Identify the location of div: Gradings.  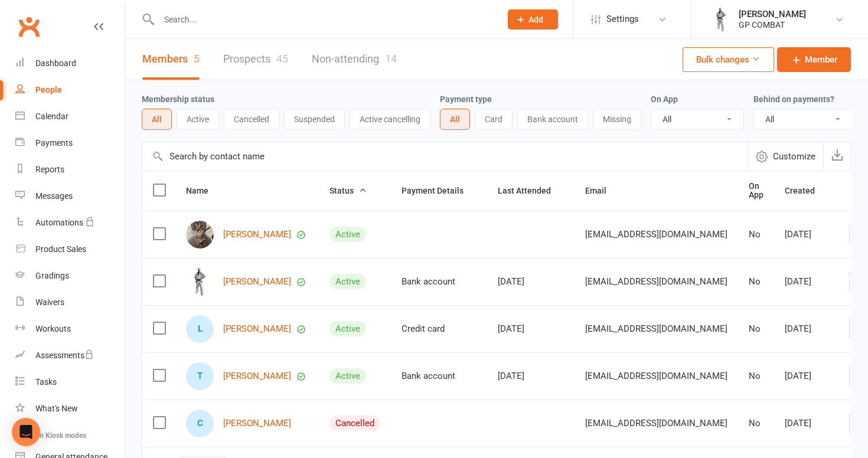
(52, 275).